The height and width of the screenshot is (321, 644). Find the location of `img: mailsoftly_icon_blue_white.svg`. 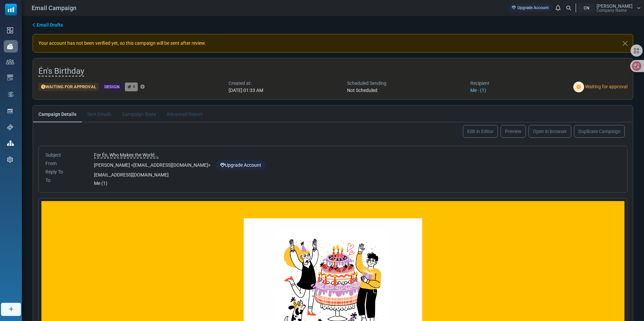

img: mailsoftly_icon_blue_white.svg is located at coordinates (11, 10).